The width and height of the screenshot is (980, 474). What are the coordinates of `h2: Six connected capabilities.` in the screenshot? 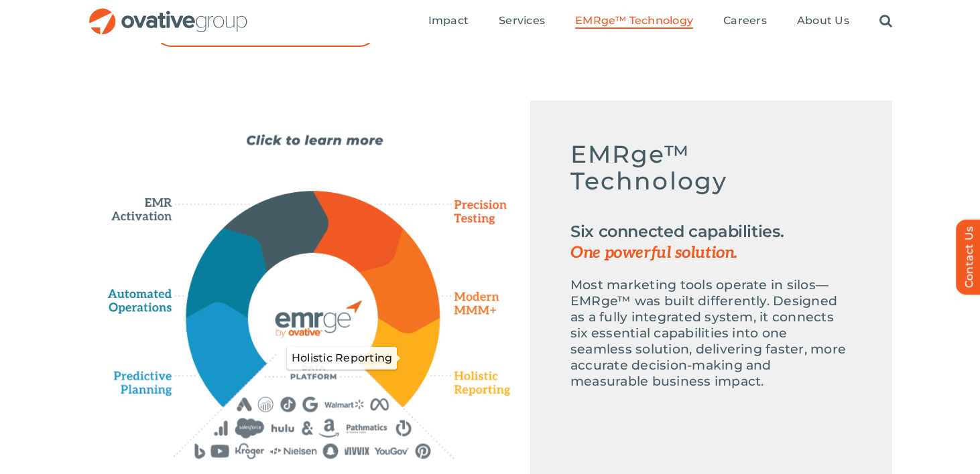 It's located at (711, 242).